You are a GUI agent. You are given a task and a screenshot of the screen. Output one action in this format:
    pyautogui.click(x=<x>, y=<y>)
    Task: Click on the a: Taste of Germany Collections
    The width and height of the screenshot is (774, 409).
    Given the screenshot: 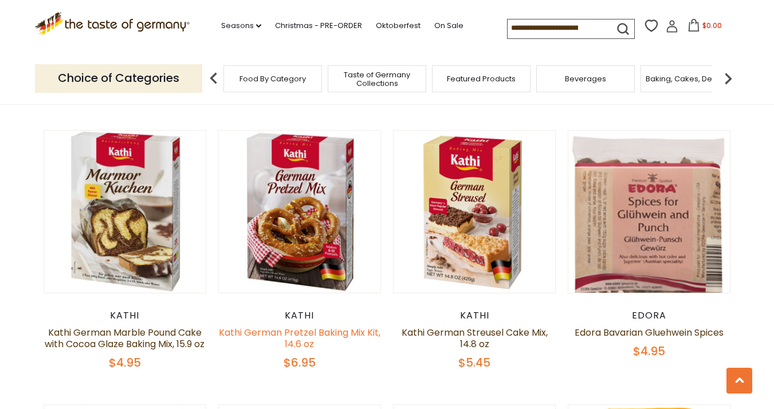 What is the action you would take?
    pyautogui.click(x=377, y=79)
    